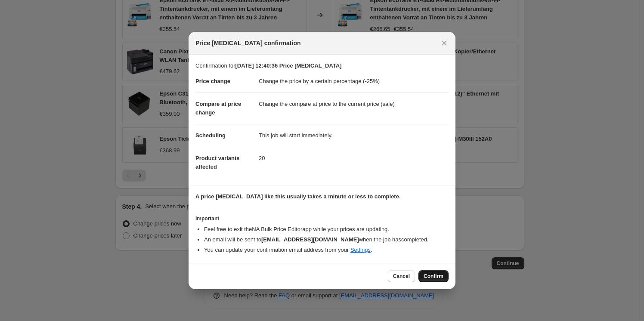 The image size is (644, 321). I want to click on span: Scheduling, so click(211, 135).